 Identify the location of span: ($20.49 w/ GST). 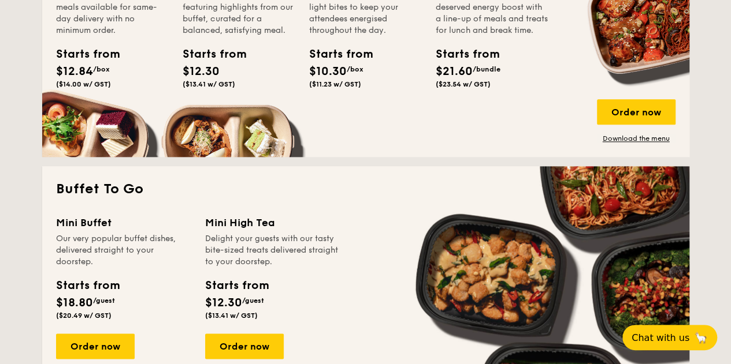
(84, 316).